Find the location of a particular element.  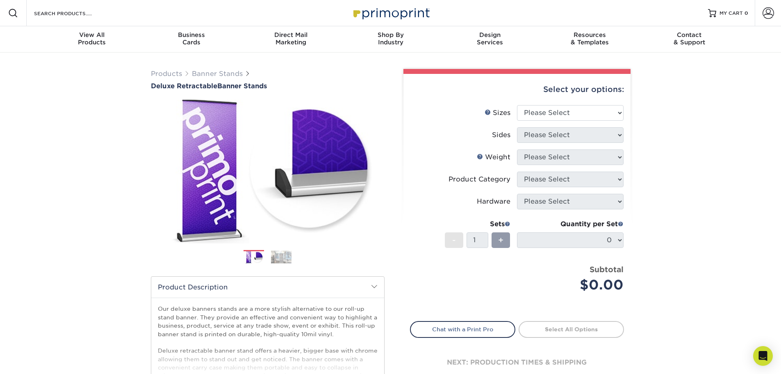

div: Select your options: is located at coordinates (517, 89).